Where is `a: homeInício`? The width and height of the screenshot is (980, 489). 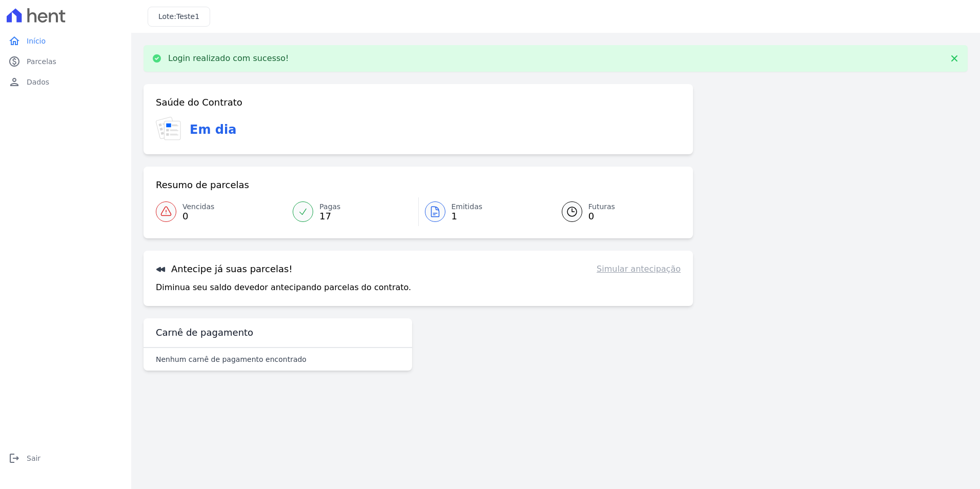 a: homeInício is located at coordinates (65, 41).